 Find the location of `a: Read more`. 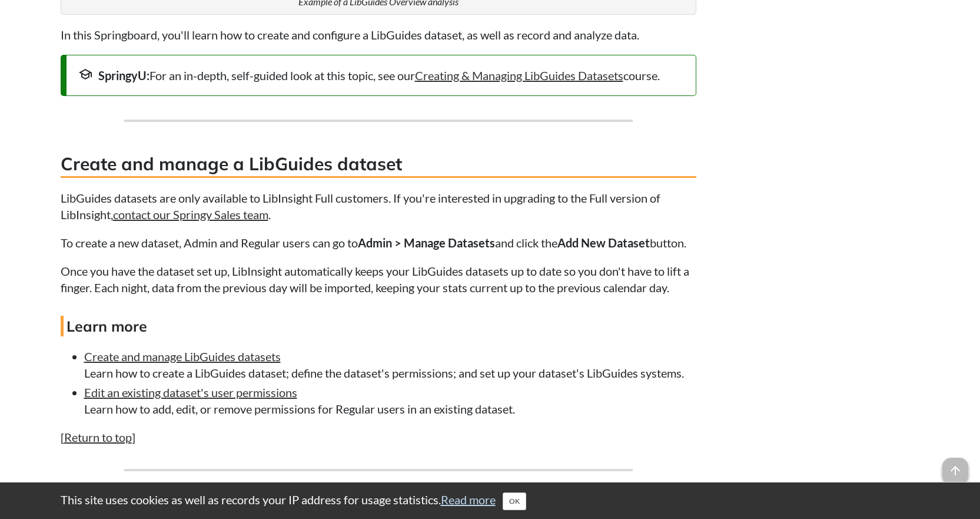

a: Read more is located at coordinates (468, 499).